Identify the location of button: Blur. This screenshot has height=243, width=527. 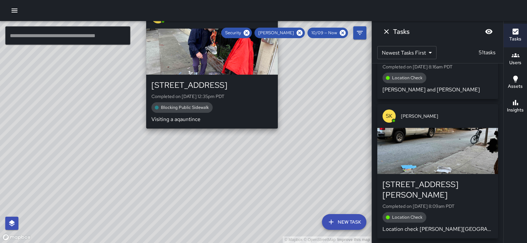
(489, 32).